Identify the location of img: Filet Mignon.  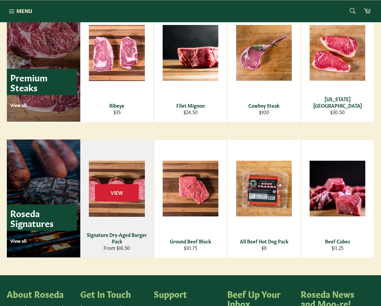
(190, 53).